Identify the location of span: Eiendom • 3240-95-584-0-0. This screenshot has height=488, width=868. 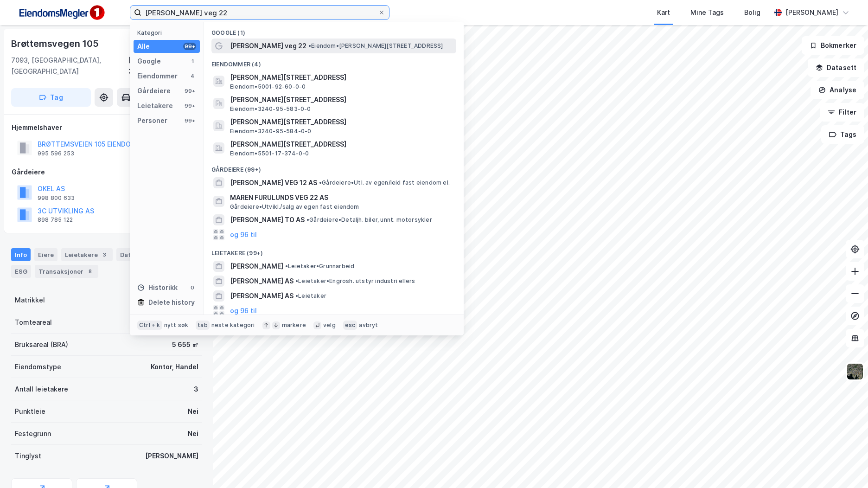
(271, 131).